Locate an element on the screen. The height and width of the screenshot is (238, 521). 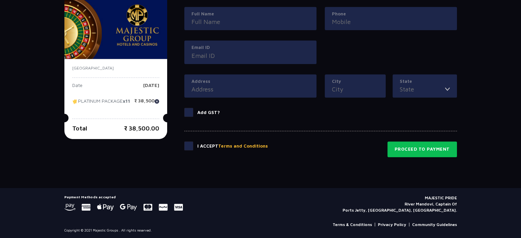
p: Add GST? is located at coordinates (209, 113).